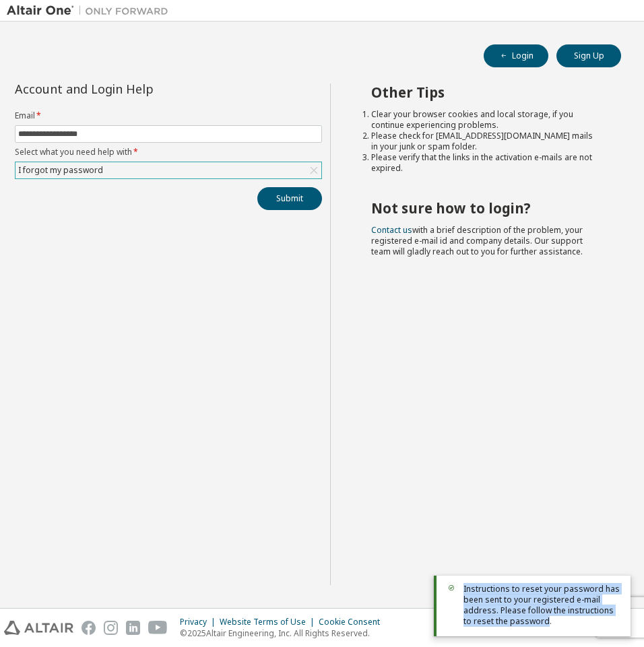  Describe the element at coordinates (588, 56) in the screenshot. I see `button: Sign Up` at that location.